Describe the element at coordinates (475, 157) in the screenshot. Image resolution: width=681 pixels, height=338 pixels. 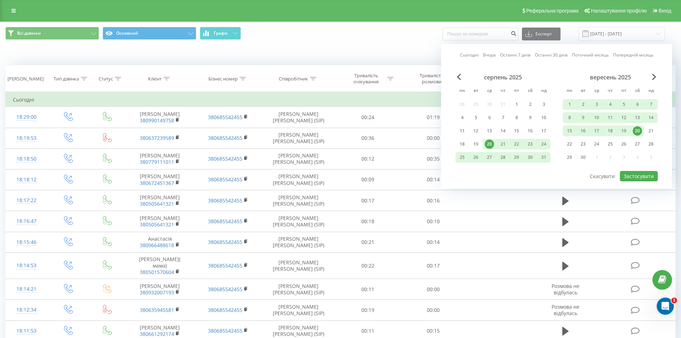
I see `div: вт 26 серп 2025 р.` at that location.